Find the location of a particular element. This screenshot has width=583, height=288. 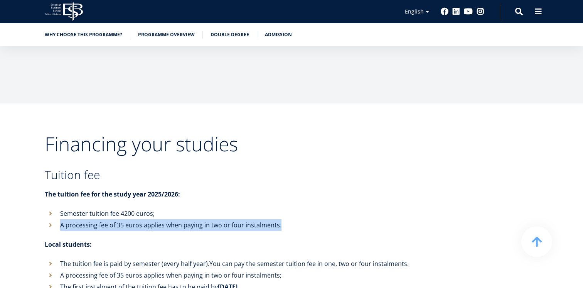

a: Admission is located at coordinates (278, 35).